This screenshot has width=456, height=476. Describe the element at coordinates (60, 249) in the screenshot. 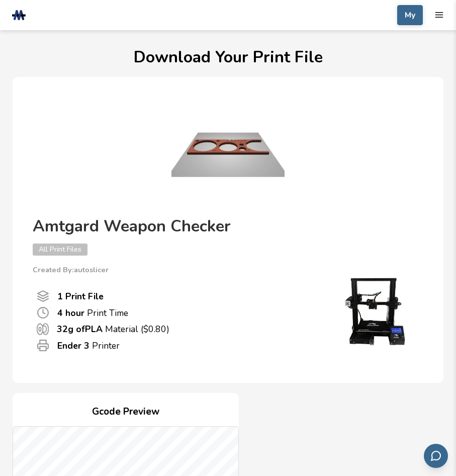

I see `span: All Print Files` at that location.